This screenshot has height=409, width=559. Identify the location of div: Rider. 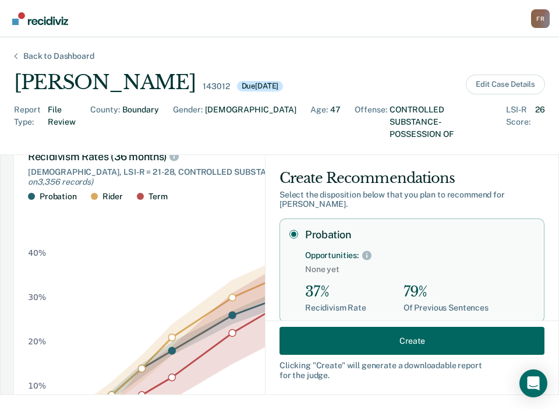
(112, 196).